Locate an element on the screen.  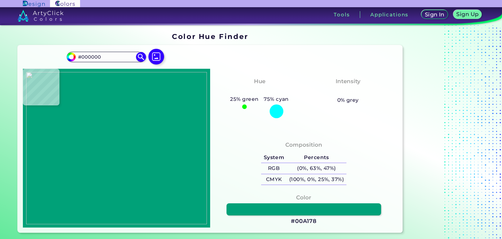
h3: Tools is located at coordinates (342, 14).